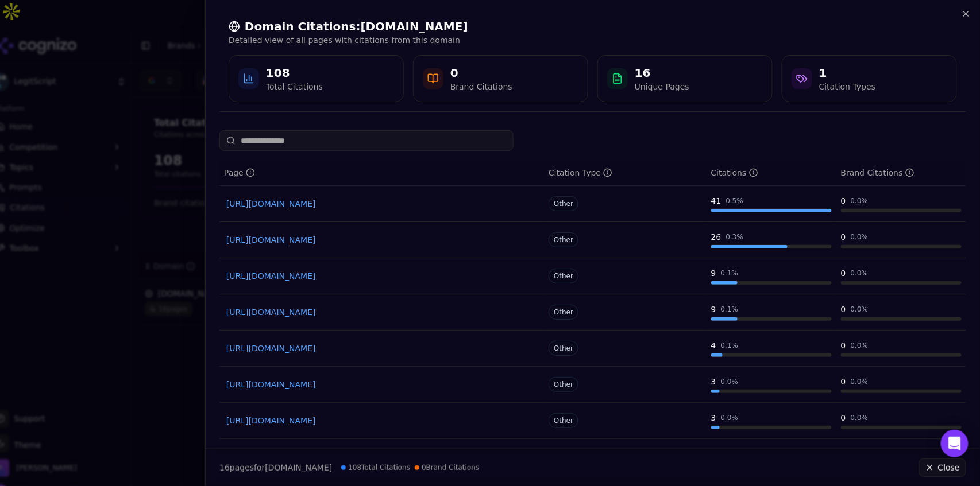  Describe the element at coordinates (713, 346) in the screenshot. I see `div: 4` at that location.